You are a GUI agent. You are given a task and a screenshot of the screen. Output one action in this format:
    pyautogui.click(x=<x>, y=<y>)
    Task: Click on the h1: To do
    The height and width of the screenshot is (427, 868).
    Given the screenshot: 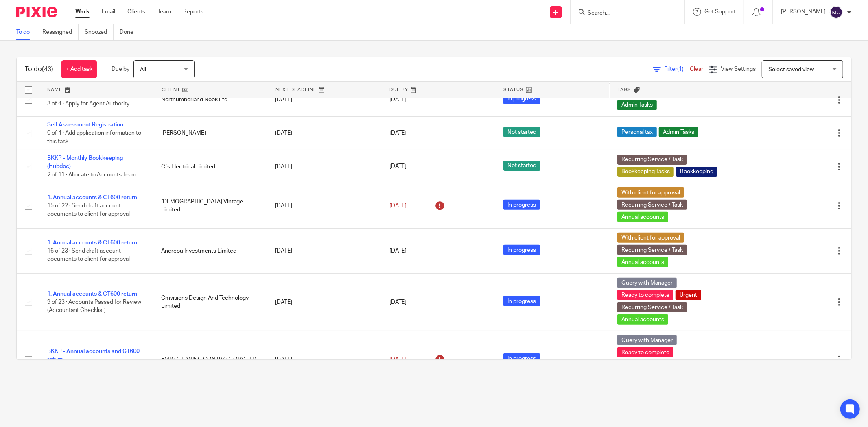 What is the action you would take?
    pyautogui.click(x=39, y=69)
    